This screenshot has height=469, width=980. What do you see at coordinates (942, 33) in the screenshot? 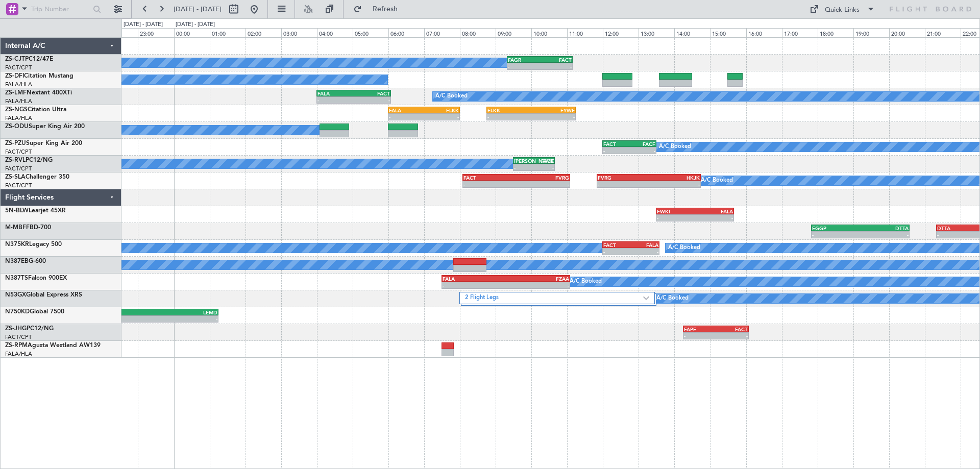
I see `div: 21:00` at bounding box center [942, 33].